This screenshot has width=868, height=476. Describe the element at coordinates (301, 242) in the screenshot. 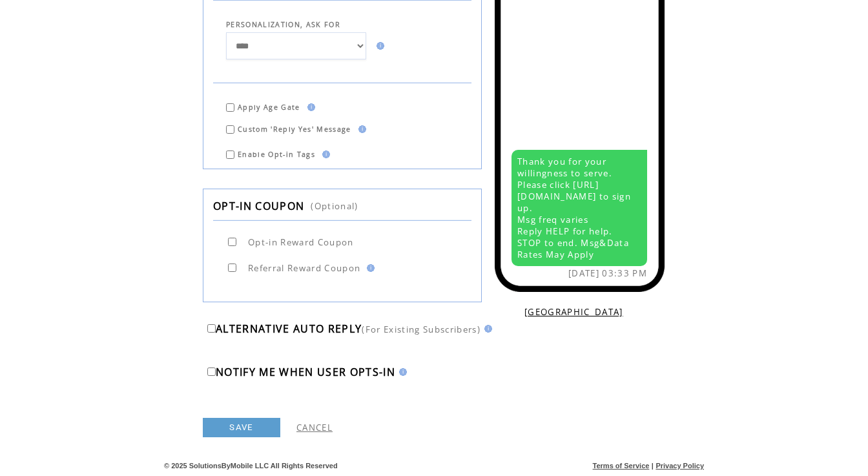

I see `span: Opt-in Reward Coupon` at that location.